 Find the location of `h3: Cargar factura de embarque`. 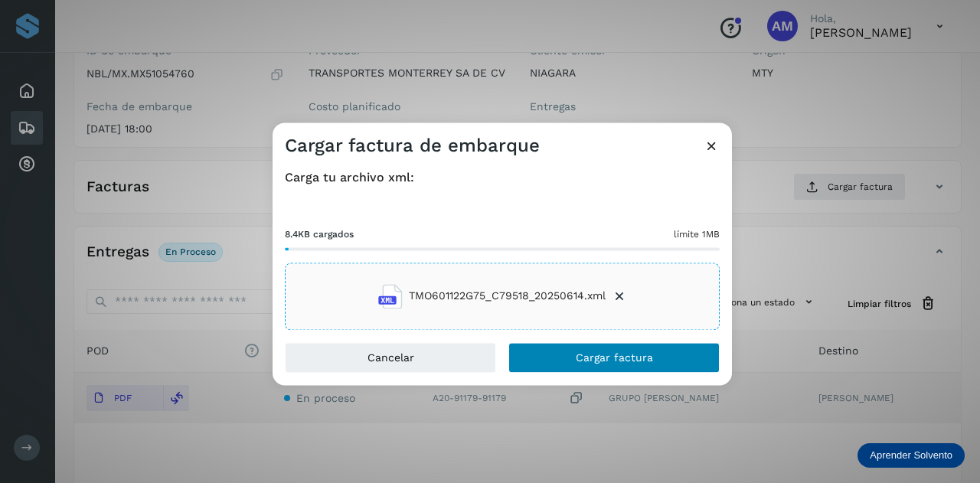

h3: Cargar factura de embarque is located at coordinates (412, 145).